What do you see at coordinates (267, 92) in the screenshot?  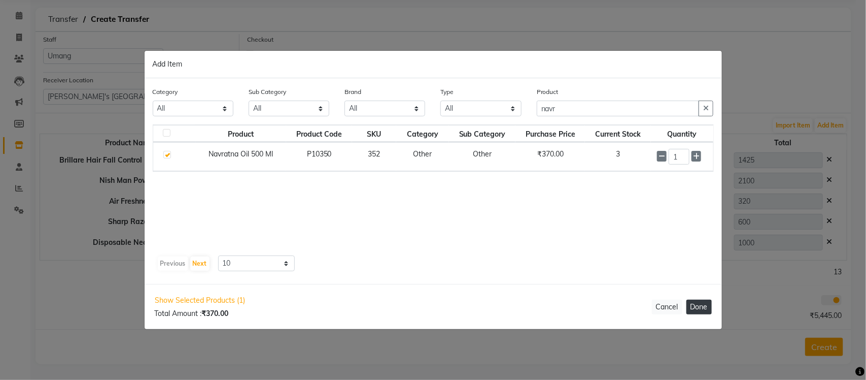 I see `label: Sub Category` at bounding box center [267, 92].